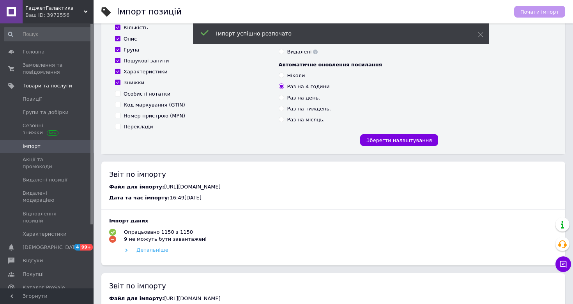 This screenshot has width=573, height=304. Describe the element at coordinates (44, 234) in the screenshot. I see `span: Характеристики` at that location.